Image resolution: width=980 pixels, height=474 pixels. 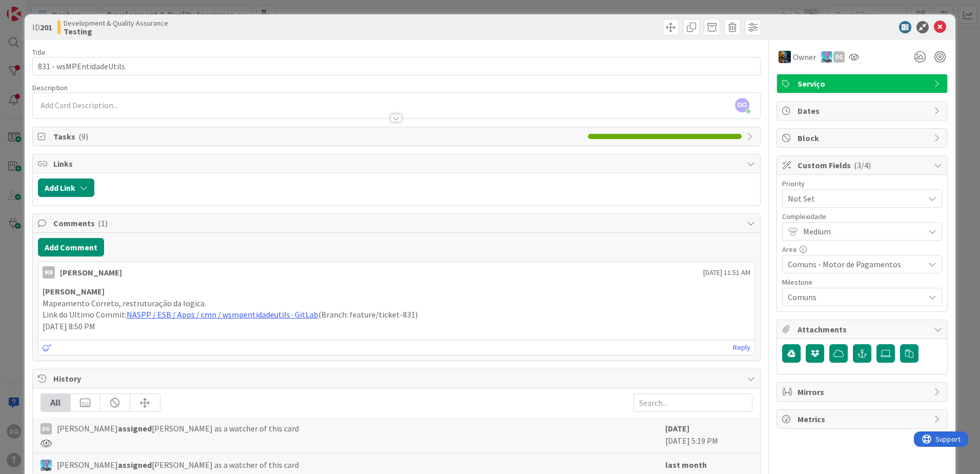 What do you see at coordinates (785, 57) in the screenshot?
I see `img: JC` at bounding box center [785, 57].